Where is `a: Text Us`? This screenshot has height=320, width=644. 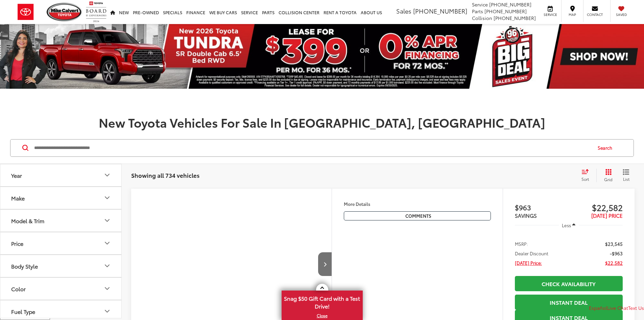
a: Text Us is located at coordinates (636, 308).